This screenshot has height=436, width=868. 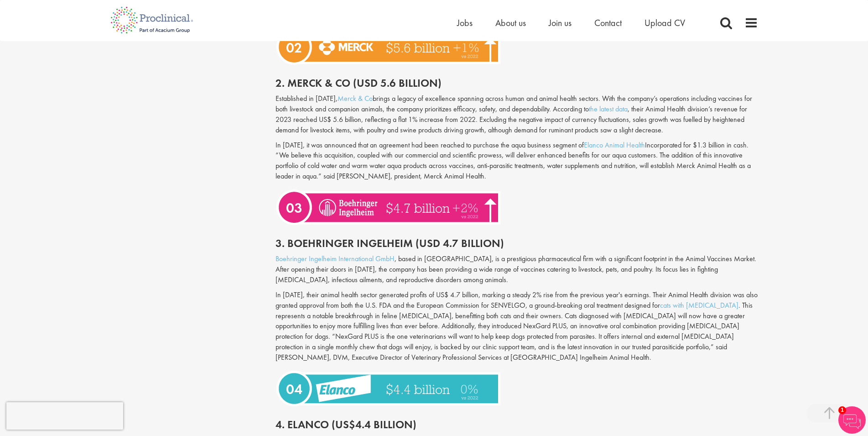 What do you see at coordinates (608, 23) in the screenshot?
I see `a: Contact` at bounding box center [608, 23].